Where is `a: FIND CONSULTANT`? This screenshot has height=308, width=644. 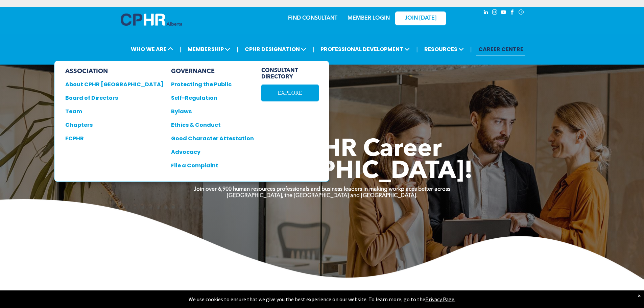
a: FIND CONSULTANT is located at coordinates (313, 18).